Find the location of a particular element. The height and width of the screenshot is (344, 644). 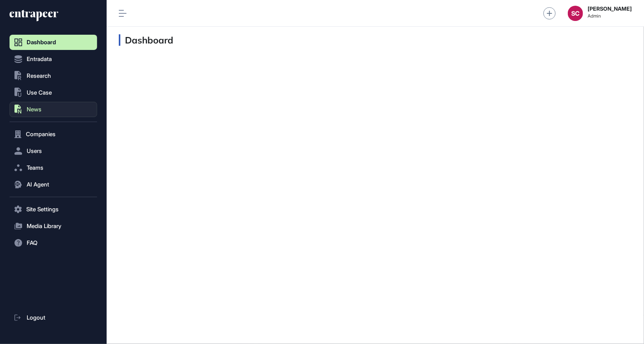

span: News is located at coordinates (34, 109).